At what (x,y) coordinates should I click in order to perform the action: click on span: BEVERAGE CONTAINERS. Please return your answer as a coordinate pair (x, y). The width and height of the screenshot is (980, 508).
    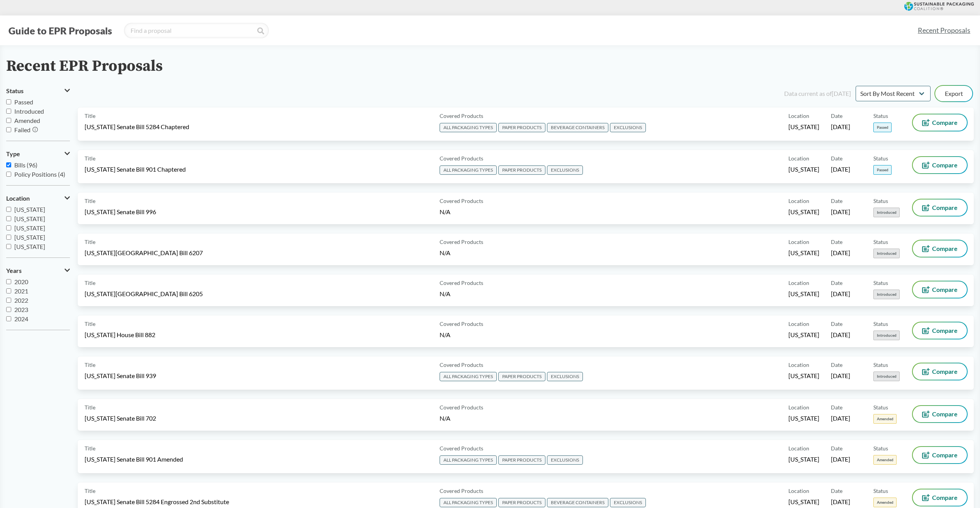
    Looking at the image, I should click on (577, 128).